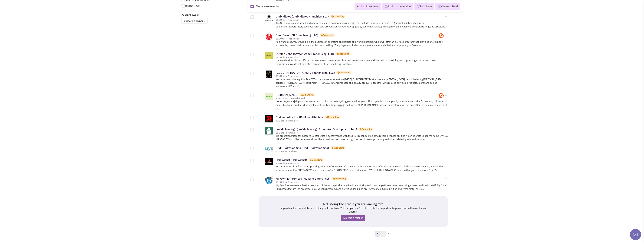 The width and height of the screenshot is (644, 243). What do you see at coordinates (359, 151) in the screenshot?
I see `div: 32 Units • Franchisor` at bounding box center [359, 151].